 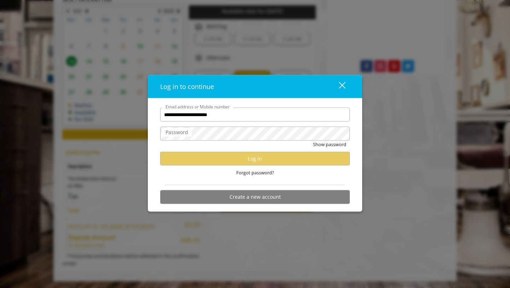 I want to click on span: Forgot password?, so click(x=255, y=173).